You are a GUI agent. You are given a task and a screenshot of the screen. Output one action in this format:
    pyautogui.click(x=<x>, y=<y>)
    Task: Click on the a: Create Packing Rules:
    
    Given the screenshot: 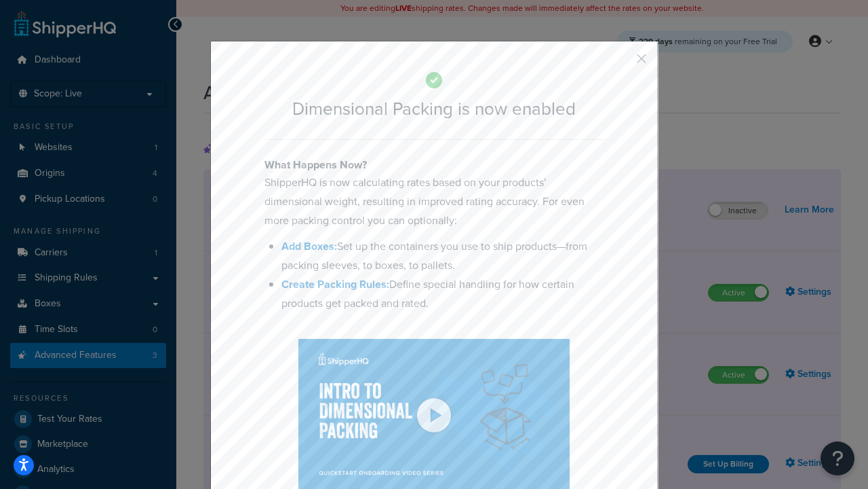 What is the action you would take?
    pyautogui.click(x=335, y=284)
    